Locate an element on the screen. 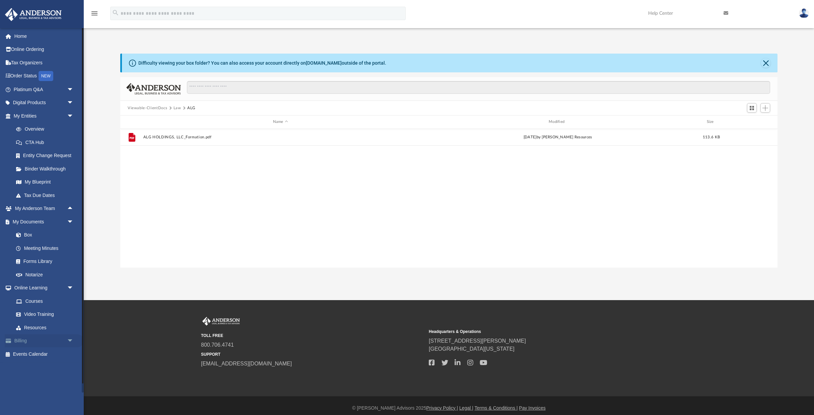 The width and height of the screenshot is (814, 415). a: My Anderson Teamarrow_drop_up is located at coordinates (43, 209).